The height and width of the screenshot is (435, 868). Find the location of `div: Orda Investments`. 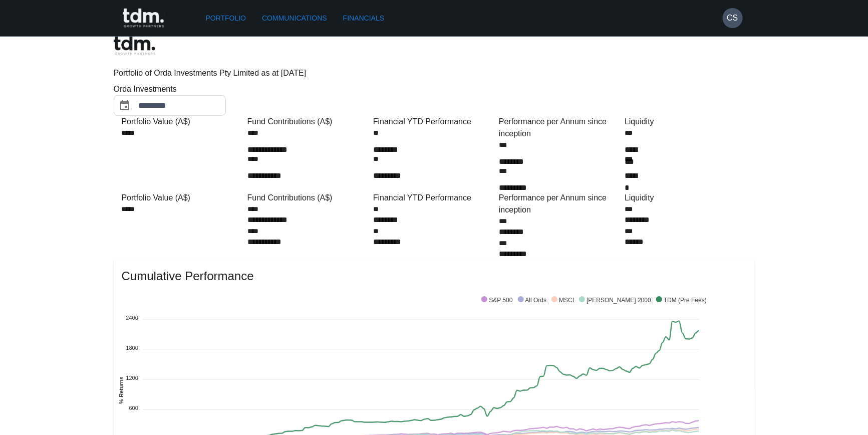

div: Orda Investments is located at coordinates (189, 89).